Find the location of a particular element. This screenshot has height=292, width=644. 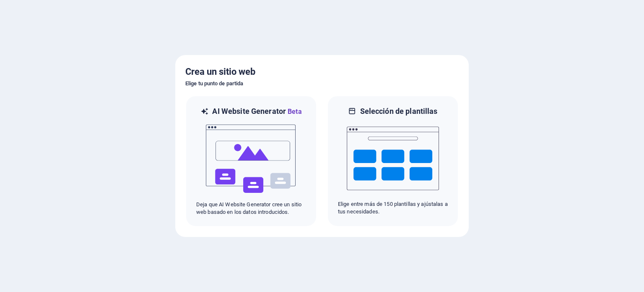

div: Selección de plantillasElige entre más de 150 plantillas y ajústalas a tus necesidades. is located at coordinates (393, 161).